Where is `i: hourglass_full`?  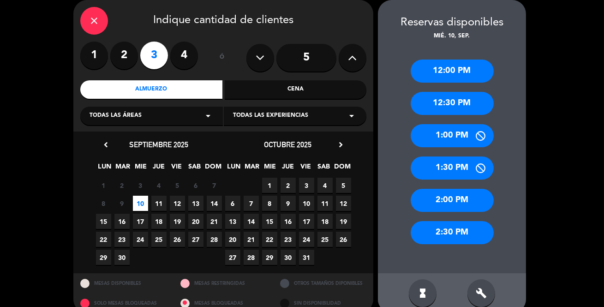
i: hourglass_full is located at coordinates (422, 293).